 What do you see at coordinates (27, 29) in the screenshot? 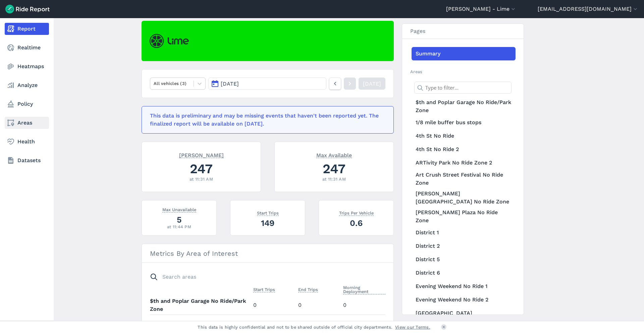
I see `a: Report` at bounding box center [27, 29].